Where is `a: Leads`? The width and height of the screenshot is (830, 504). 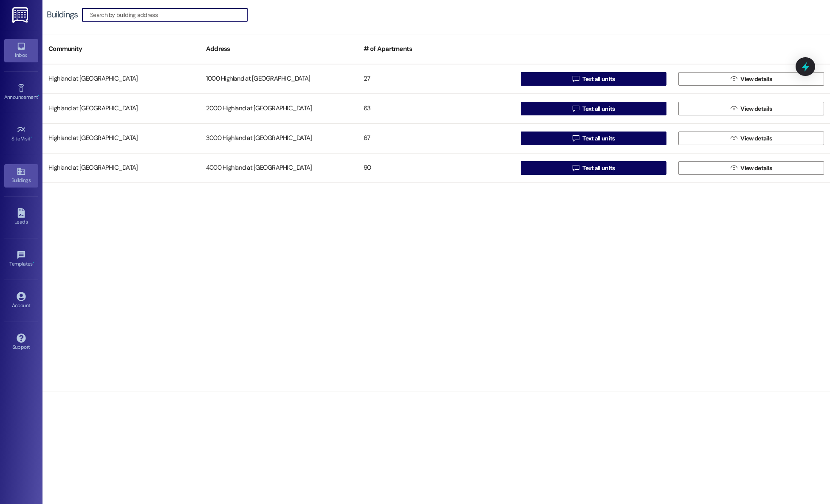 a: Leads is located at coordinates (21, 217).